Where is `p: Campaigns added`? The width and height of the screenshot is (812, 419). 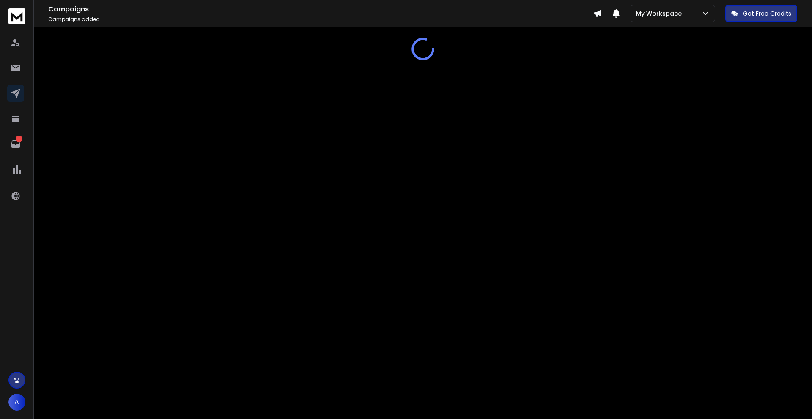 p: Campaigns added is located at coordinates (320, 19).